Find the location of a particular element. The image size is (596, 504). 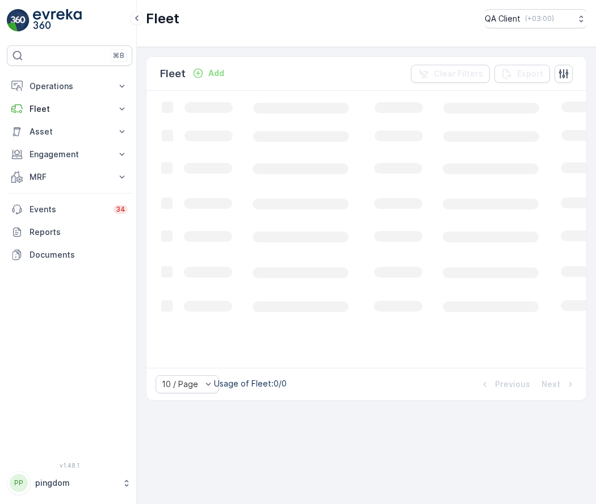

p: ( +03:00 ) is located at coordinates (539, 19).